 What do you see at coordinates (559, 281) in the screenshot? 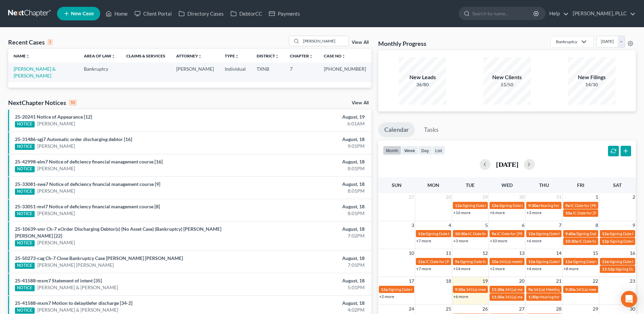
I see `span: 21` at bounding box center [559, 281].